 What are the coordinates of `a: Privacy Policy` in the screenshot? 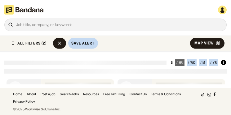 It's located at (24, 102).